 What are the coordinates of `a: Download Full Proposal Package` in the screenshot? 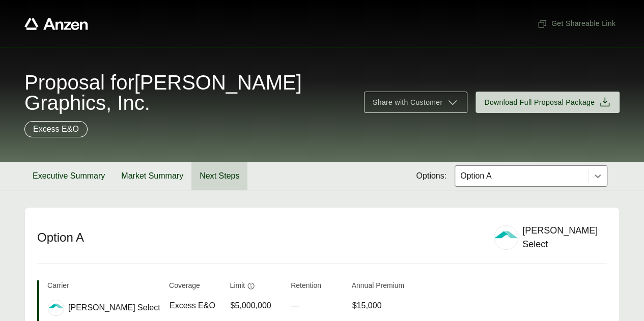 It's located at (547, 102).